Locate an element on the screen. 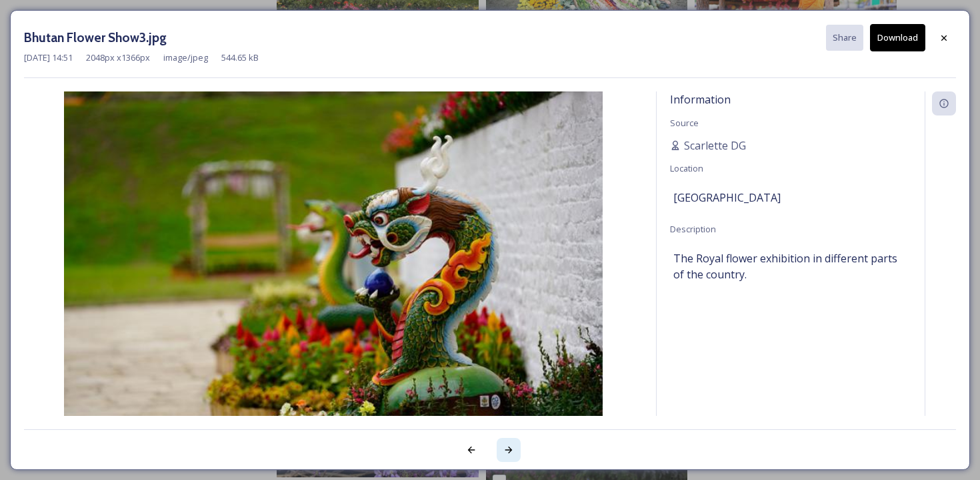 This screenshot has height=480, width=980. span: image/jpeg is located at coordinates (186, 57).